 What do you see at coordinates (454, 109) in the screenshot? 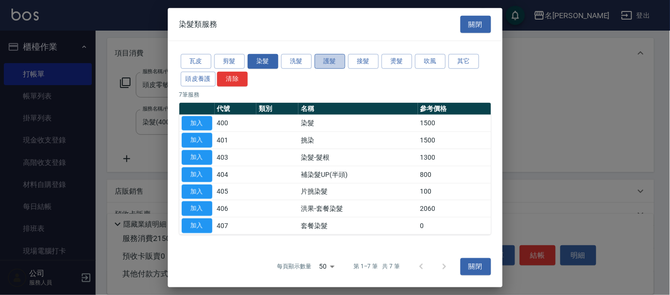
I see `th: 參考價格` at bounding box center [454, 109].